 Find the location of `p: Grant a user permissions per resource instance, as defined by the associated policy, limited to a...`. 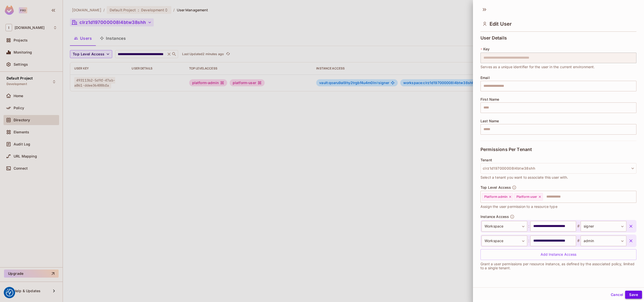

p: Grant a user permissions per resource instance, as defined by the associated policy, limited to a... is located at coordinates (558, 266).